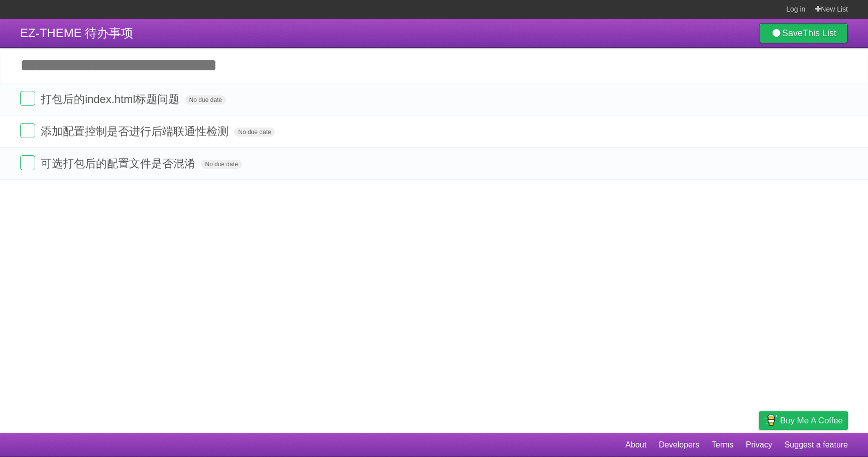 The width and height of the screenshot is (868, 457). What do you see at coordinates (723, 445) in the screenshot?
I see `a: Terms` at bounding box center [723, 445].